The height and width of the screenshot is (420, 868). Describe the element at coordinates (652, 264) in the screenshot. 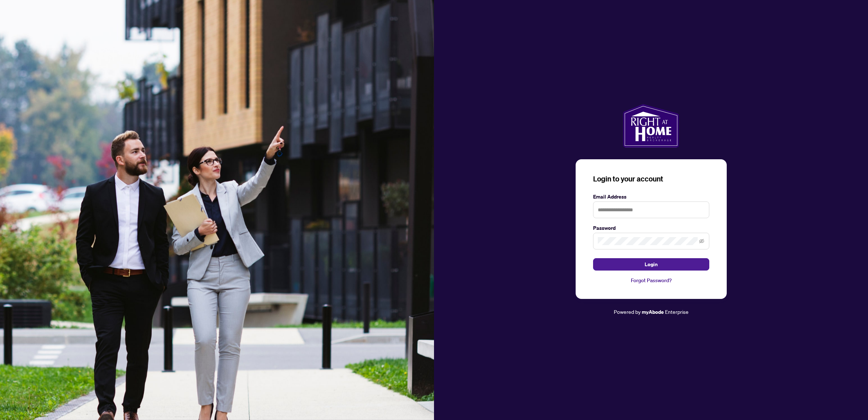

I see `span: Login` at that location.